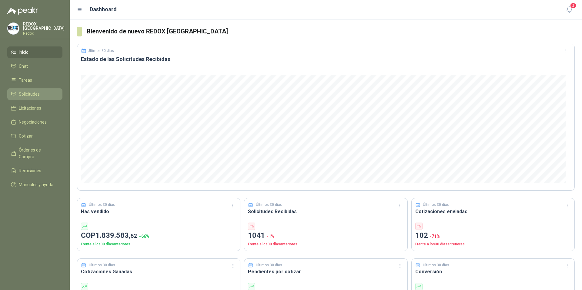 This screenshot has width=582, height=290. Describe the element at coordinates (271, 236) in the screenshot. I see `span: -1 %` at that location.